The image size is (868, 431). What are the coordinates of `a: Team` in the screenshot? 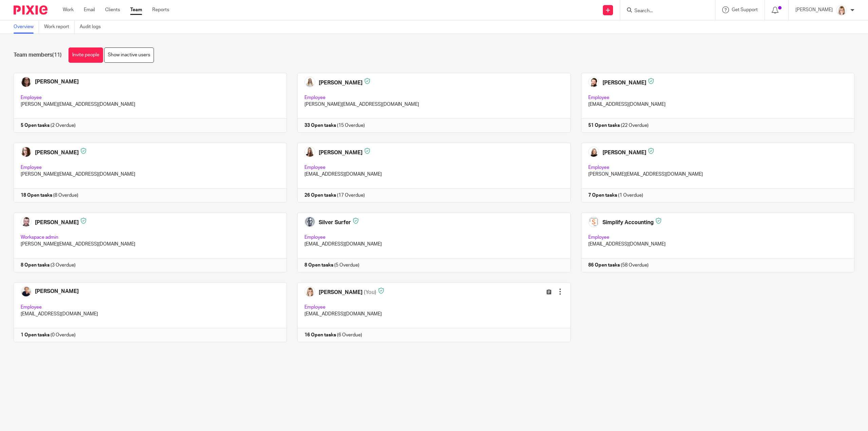 It's located at (136, 10).